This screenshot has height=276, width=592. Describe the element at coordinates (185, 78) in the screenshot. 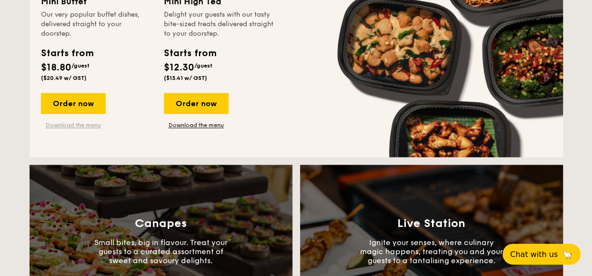

I see `span: ($13.41 w/ GST)` at that location.